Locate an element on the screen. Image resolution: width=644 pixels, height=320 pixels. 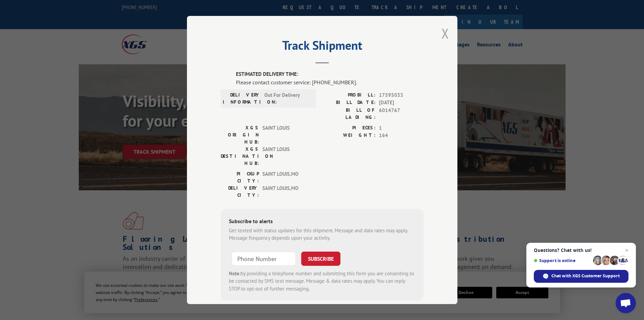
label: WEIGHT: is located at coordinates (349, 135).